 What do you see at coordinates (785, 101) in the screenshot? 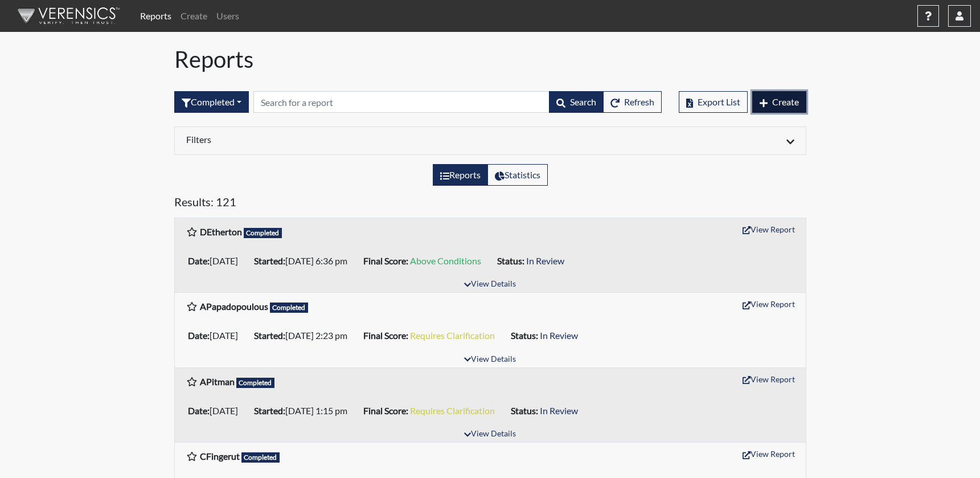
I see `span: Create` at bounding box center [785, 101].